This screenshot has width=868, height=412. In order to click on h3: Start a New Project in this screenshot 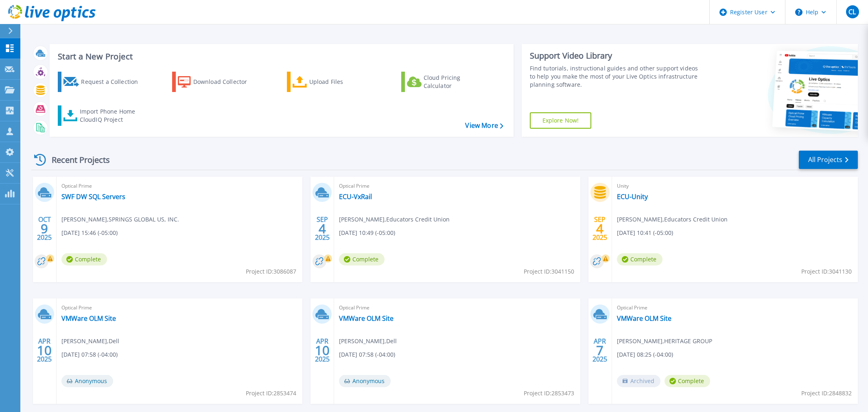, I will do `click(280, 57)`.